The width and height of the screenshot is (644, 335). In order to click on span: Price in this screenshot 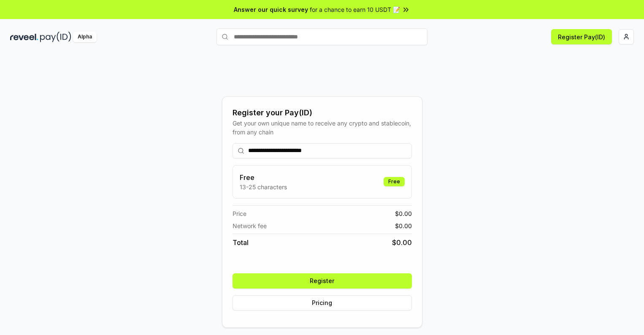, I will do `click(239, 213)`.